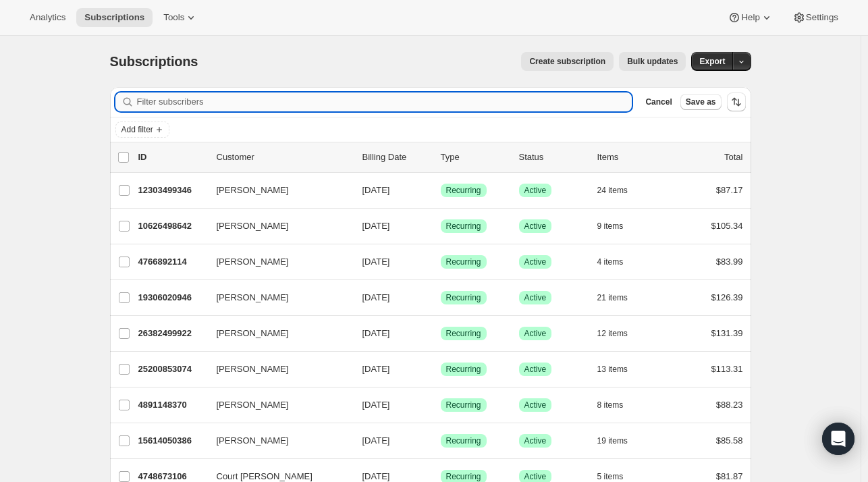  I want to click on button: 8 items, so click(617, 405).